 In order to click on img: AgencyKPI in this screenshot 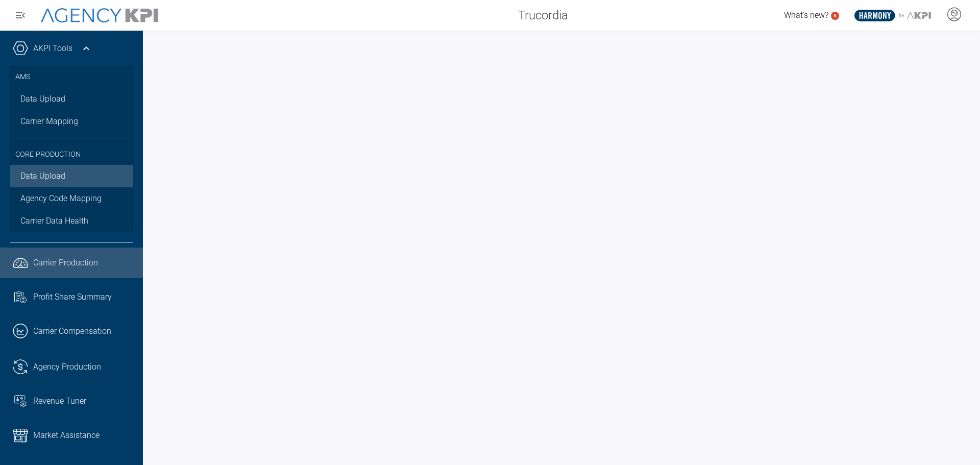, I will do `click(99, 16)`.